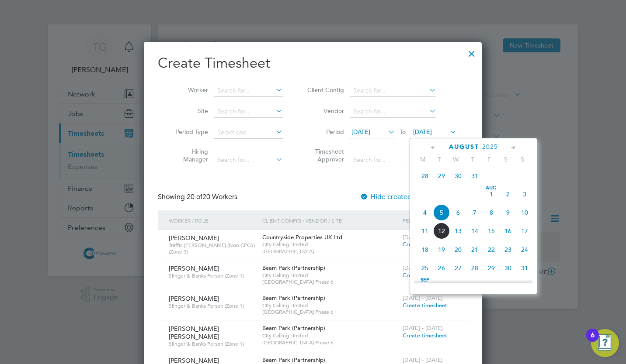 This screenshot has width=626, height=364. Describe the element at coordinates (458, 250) in the screenshot. I see `span: 20` at that location.